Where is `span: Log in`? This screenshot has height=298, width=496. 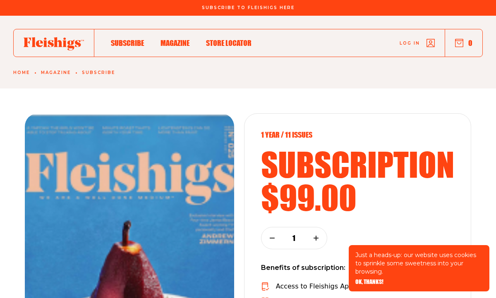
span: Log in is located at coordinates (410, 43).